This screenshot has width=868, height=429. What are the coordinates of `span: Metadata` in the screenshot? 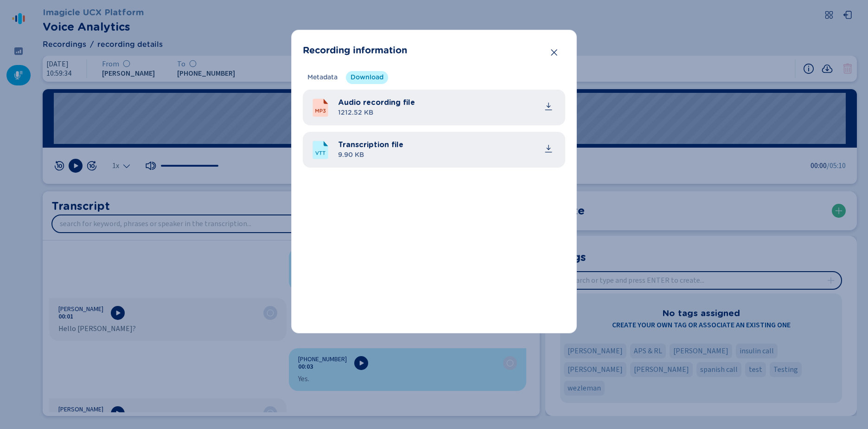 It's located at (322, 77).